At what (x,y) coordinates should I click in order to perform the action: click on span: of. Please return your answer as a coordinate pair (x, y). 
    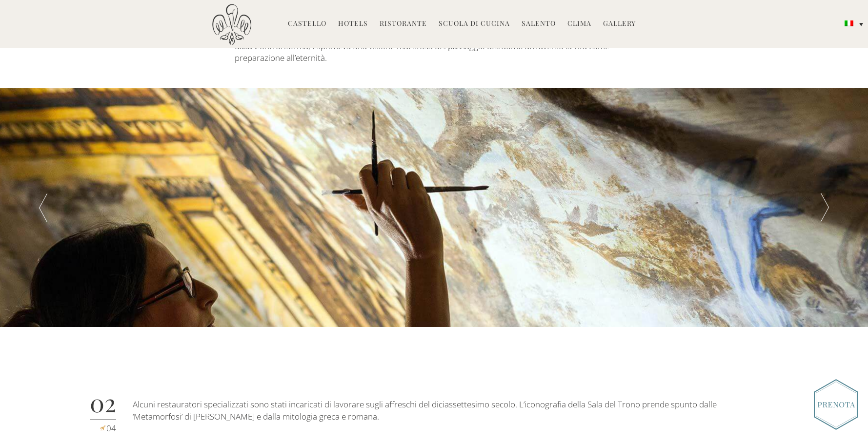
    Looking at the image, I should click on (102, 427).